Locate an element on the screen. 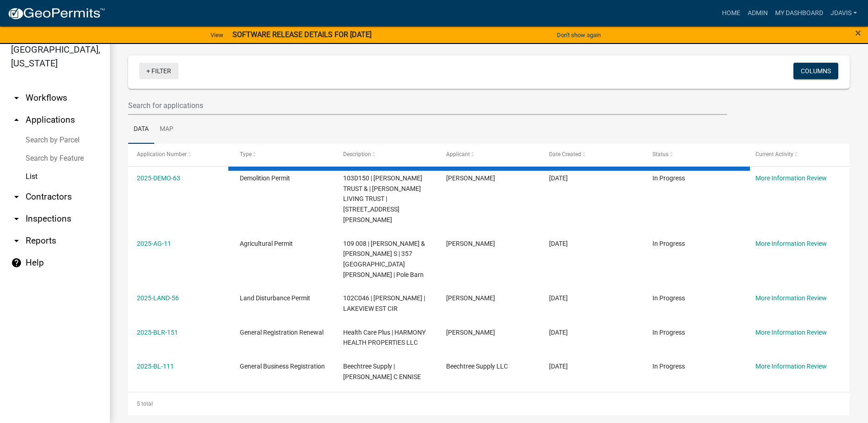 The width and height of the screenshot is (868, 423). span: Type is located at coordinates (246, 154).